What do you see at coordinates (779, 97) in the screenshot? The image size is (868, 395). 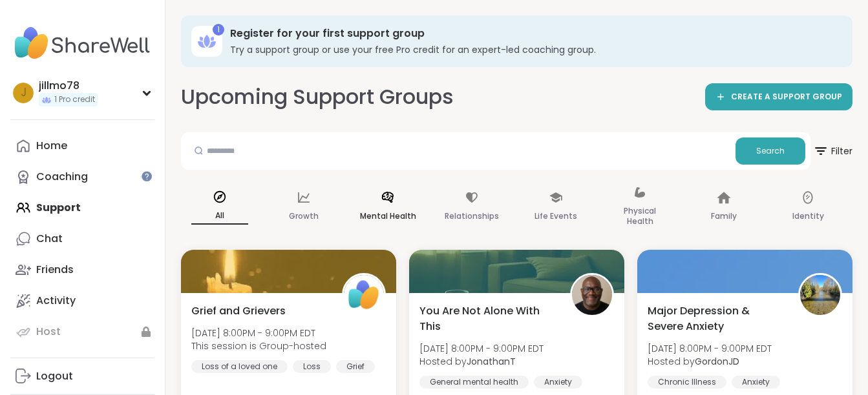 I see `a: CREATE A SUPPORT GROUP` at bounding box center [779, 97].